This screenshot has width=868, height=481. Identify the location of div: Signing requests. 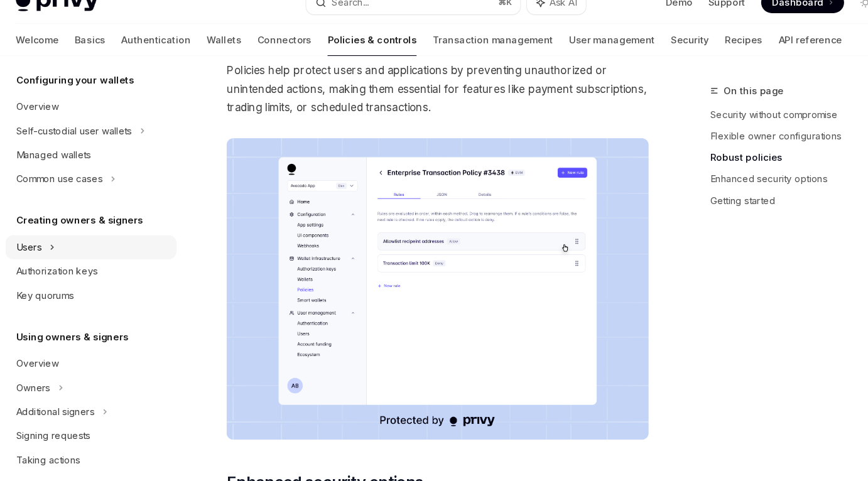
(65, 428).